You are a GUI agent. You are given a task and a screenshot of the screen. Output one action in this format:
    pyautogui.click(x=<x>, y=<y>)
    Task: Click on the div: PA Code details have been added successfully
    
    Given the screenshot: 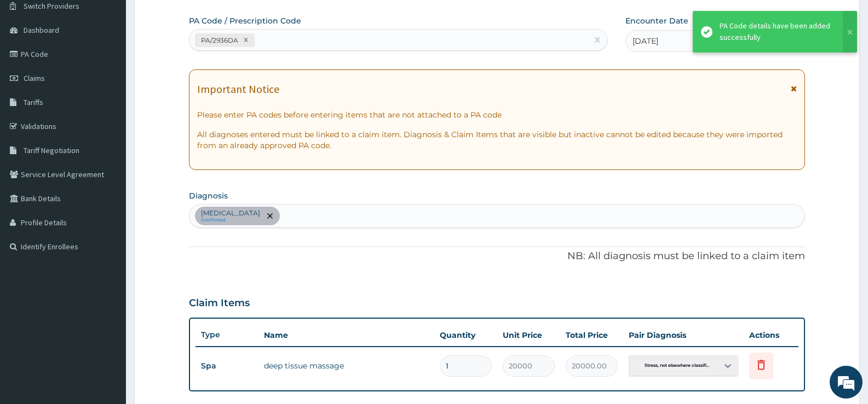 What is the action you would take?
    pyautogui.click(x=776, y=32)
    